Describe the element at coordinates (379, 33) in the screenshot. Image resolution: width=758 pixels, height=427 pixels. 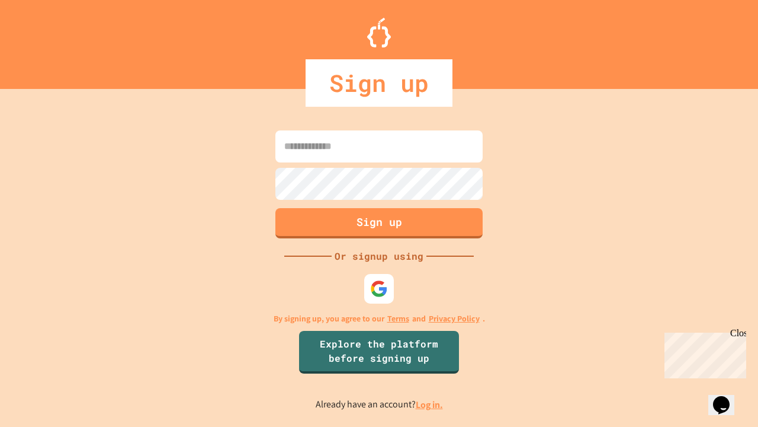
I see `img: Logo.svg` at that location.